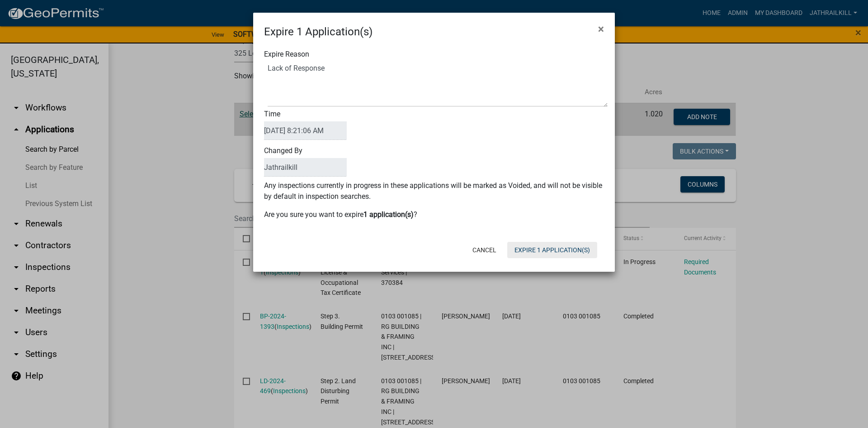 The height and width of the screenshot is (428, 868). I want to click on button: Expire 1 Application(s), so click(553, 250).